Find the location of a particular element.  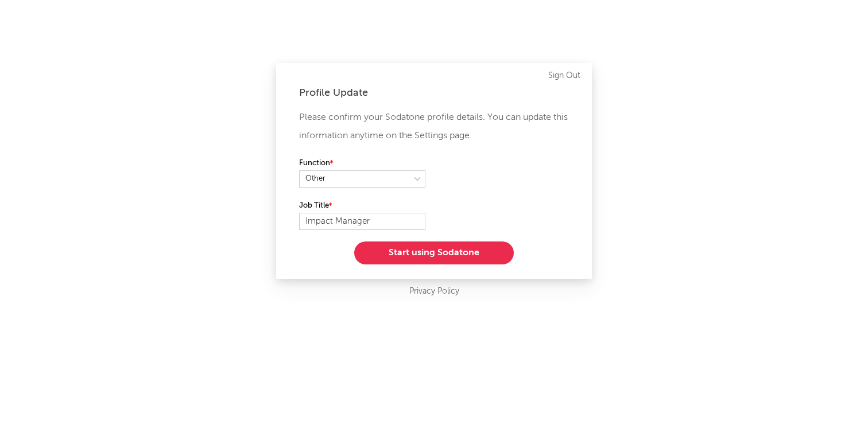

a: Sign Out is located at coordinates (564, 76).